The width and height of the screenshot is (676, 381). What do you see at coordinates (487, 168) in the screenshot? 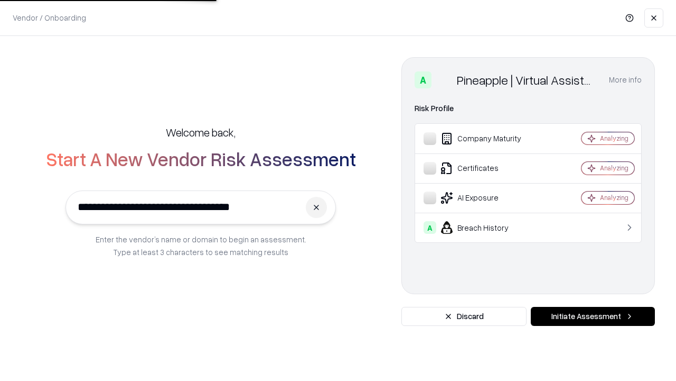
I see `div: Certificates` at bounding box center [487, 168].